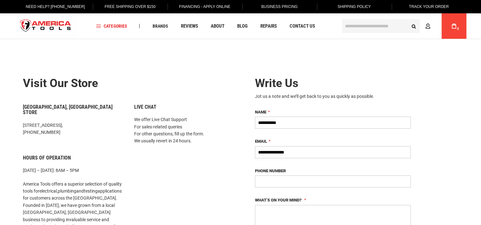  I want to click on span: Repairs, so click(268, 26).